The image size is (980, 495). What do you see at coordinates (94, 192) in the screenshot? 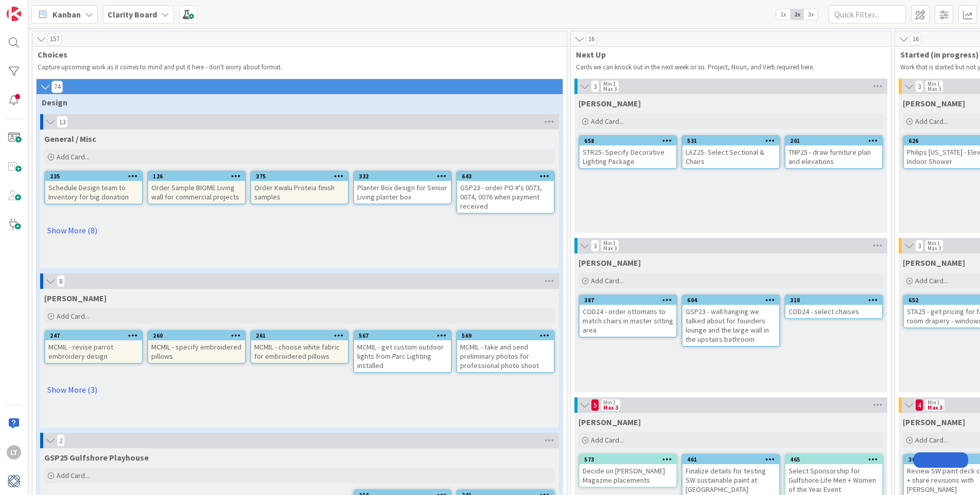
I see `div: Schedule Design team to Inventory for big donation` at bounding box center [94, 192].